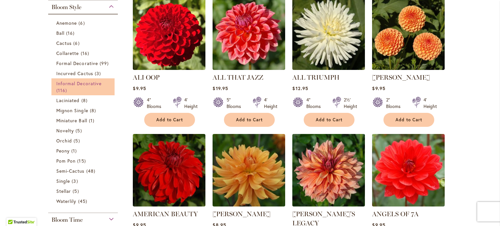  I want to click on img: AMERICAN BEAUTY, so click(169, 170).